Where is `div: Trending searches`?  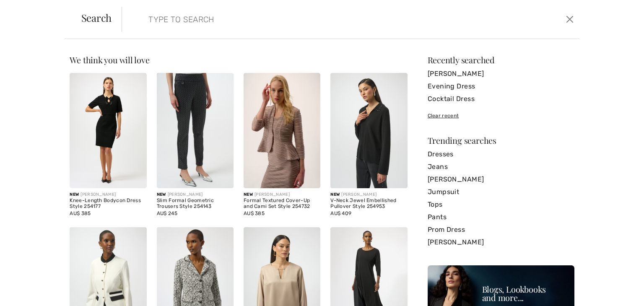 div: Trending searches is located at coordinates (501, 140).